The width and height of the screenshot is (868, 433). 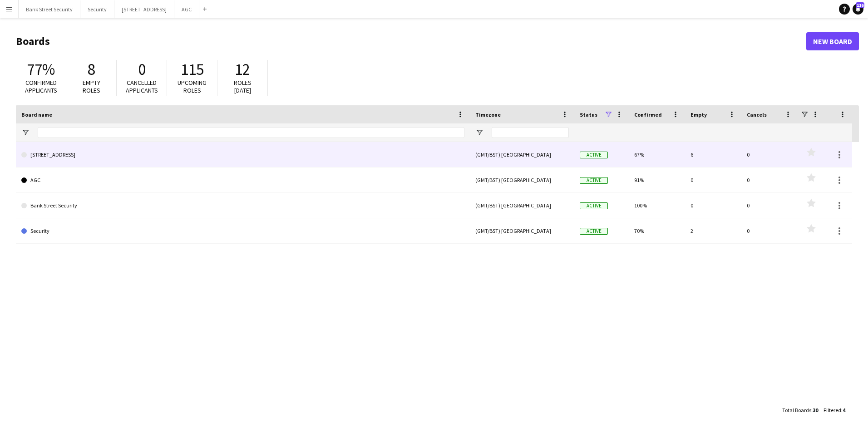 I want to click on h1: Boards, so click(x=411, y=41).